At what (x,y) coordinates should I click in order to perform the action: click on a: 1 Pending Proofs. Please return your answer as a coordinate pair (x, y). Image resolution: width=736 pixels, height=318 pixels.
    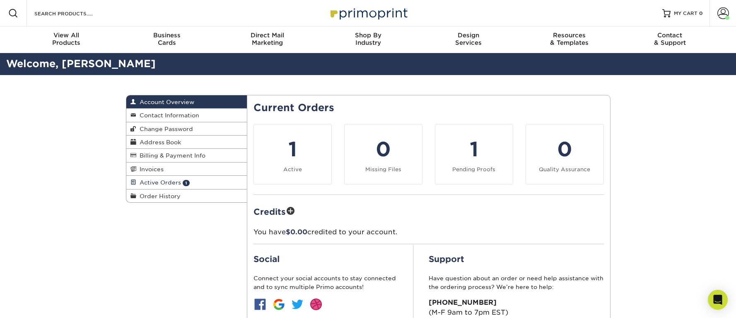
    Looking at the image, I should click on (474, 154).